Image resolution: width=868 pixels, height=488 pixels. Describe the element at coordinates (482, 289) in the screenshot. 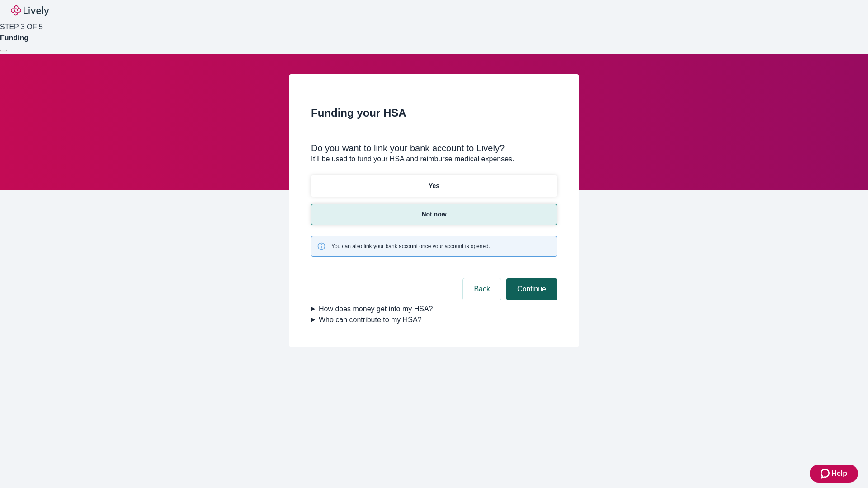

I see `button: Back` at that location.